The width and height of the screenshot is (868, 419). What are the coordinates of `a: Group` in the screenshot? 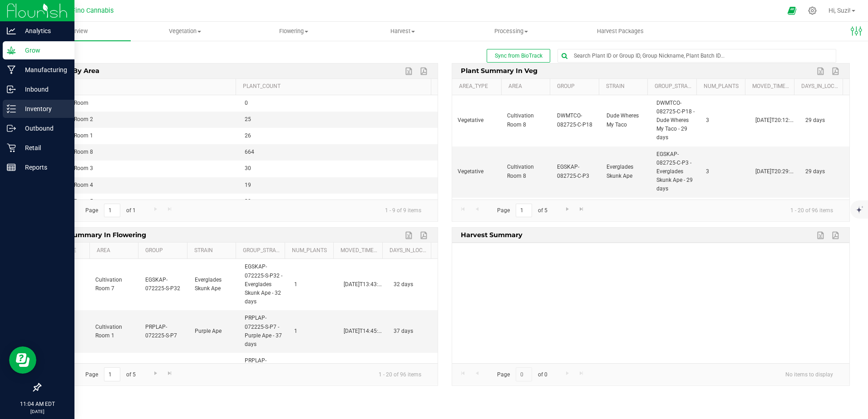 It's located at (164, 251).